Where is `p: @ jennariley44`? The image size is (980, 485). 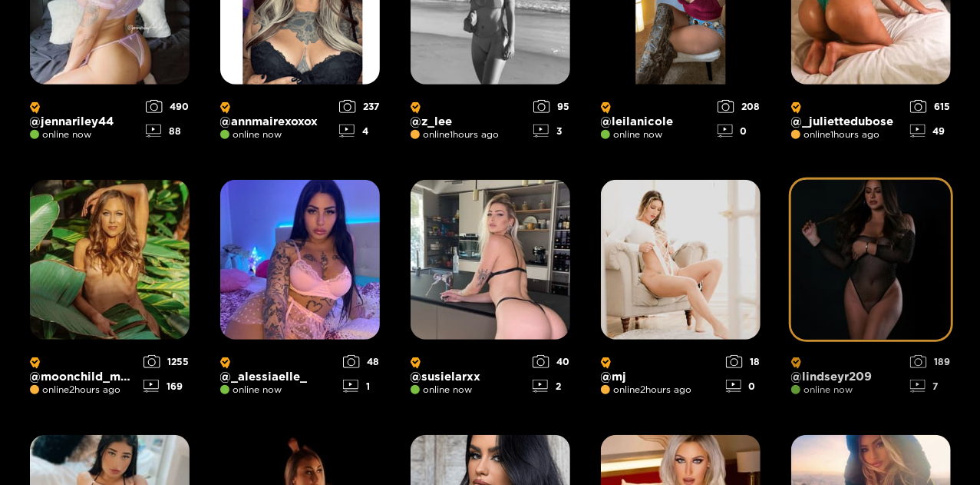 p: @ jennariley44 is located at coordinates (84, 113).